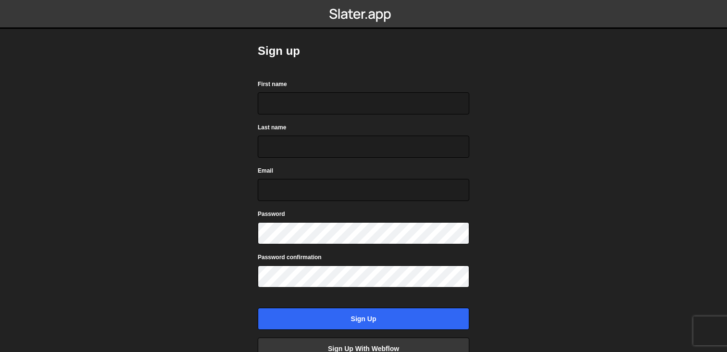 The image size is (727, 352). I want to click on label: Password confirmation, so click(289, 257).